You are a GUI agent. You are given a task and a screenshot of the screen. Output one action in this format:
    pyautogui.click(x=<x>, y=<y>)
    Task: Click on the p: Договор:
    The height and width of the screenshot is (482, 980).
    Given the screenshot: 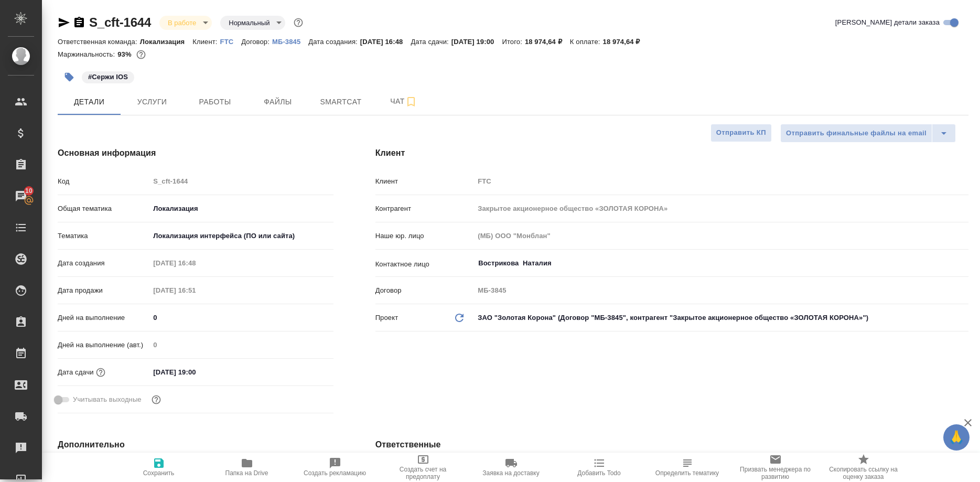 What is the action you would take?
    pyautogui.click(x=256, y=42)
    